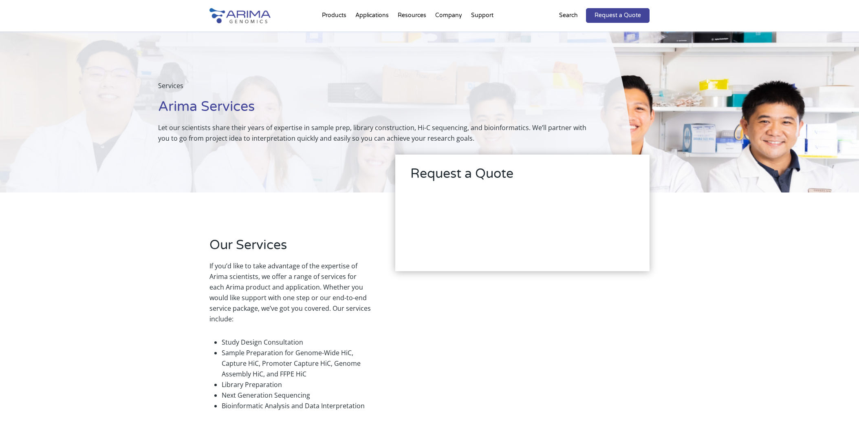 The width and height of the screenshot is (859, 438). Describe the element at coordinates (618, 15) in the screenshot. I see `a: Request a Quote` at that location.